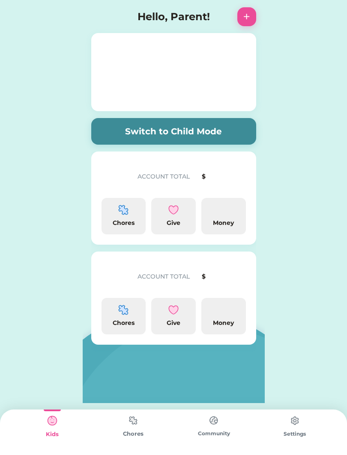 The width and height of the screenshot is (347, 455). What do you see at coordinates (295, 434) in the screenshot?
I see `div: Settings` at bounding box center [295, 434].